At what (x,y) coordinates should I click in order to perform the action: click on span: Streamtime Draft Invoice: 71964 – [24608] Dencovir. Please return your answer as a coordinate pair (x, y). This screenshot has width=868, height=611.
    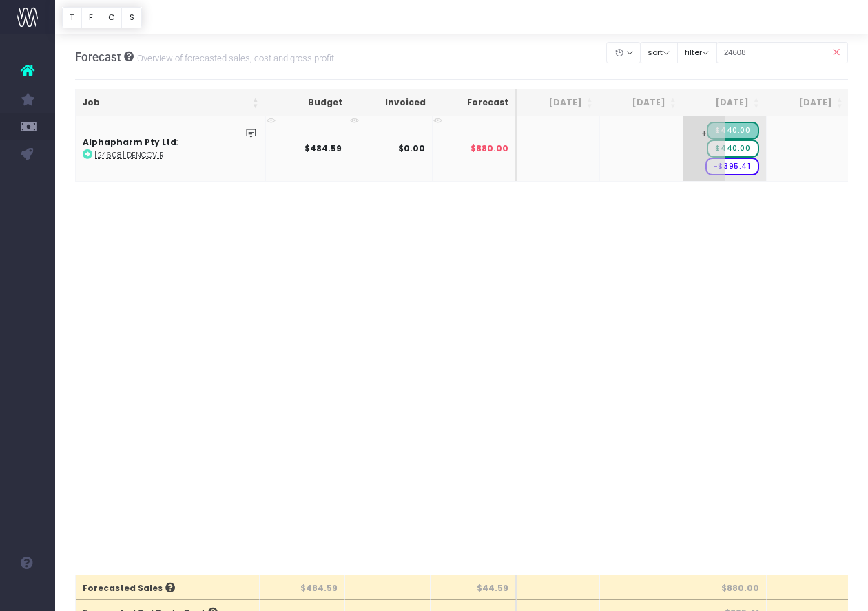
    Looking at the image, I should click on (732, 131).